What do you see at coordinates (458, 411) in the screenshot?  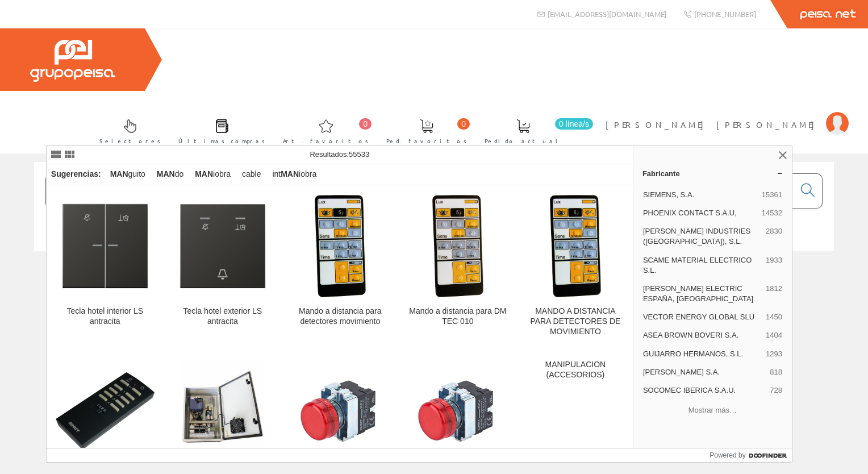 I see `img: Etiqueta grabada AUTO-0-MAN` at bounding box center [458, 411].